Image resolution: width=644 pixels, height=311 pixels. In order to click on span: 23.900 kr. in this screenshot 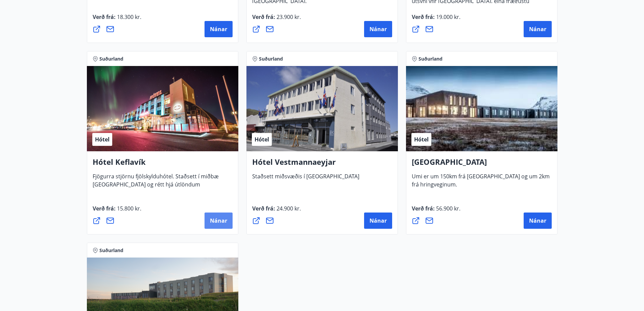, I will do `click(288, 17)`.